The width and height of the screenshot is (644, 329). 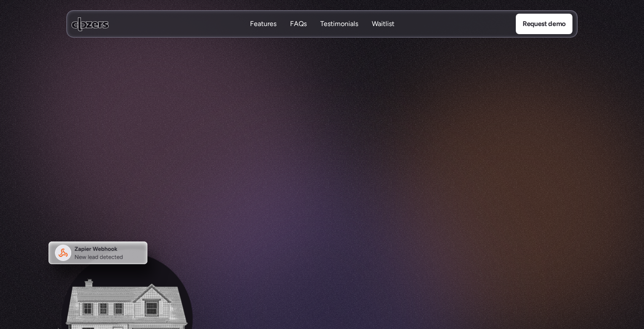 I want to click on a: Request demo, so click(x=544, y=24).